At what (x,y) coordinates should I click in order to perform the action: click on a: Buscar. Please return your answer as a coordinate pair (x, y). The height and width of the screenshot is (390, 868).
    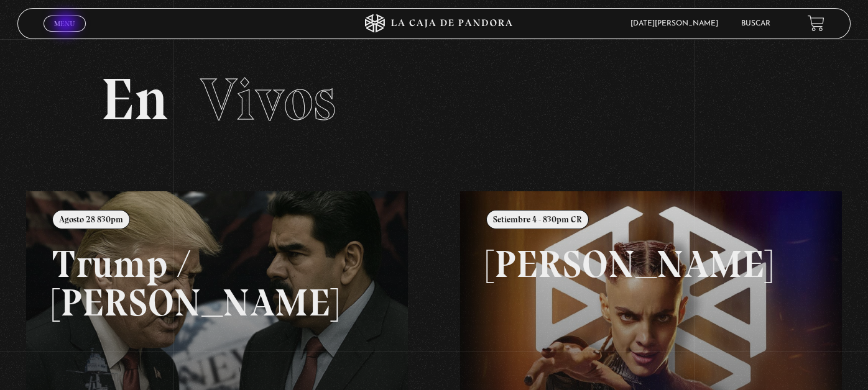
    Looking at the image, I should click on (755, 24).